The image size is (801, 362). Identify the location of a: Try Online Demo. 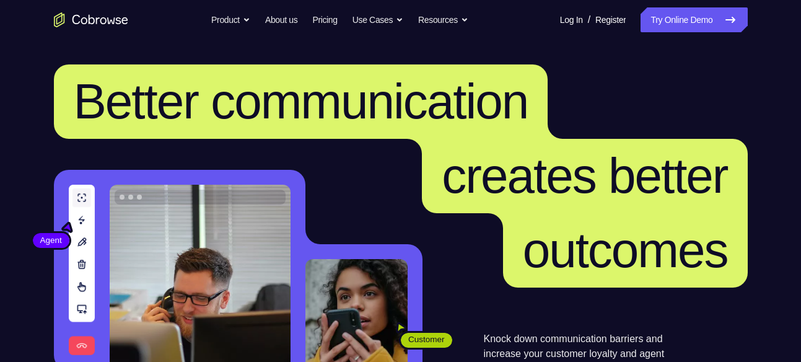
(694, 20).